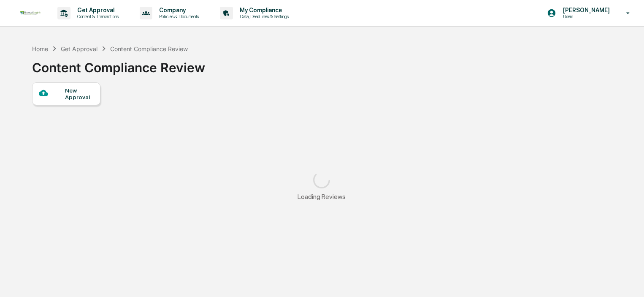  What do you see at coordinates (79, 94) in the screenshot?
I see `div: New Approval` at bounding box center [79, 94].